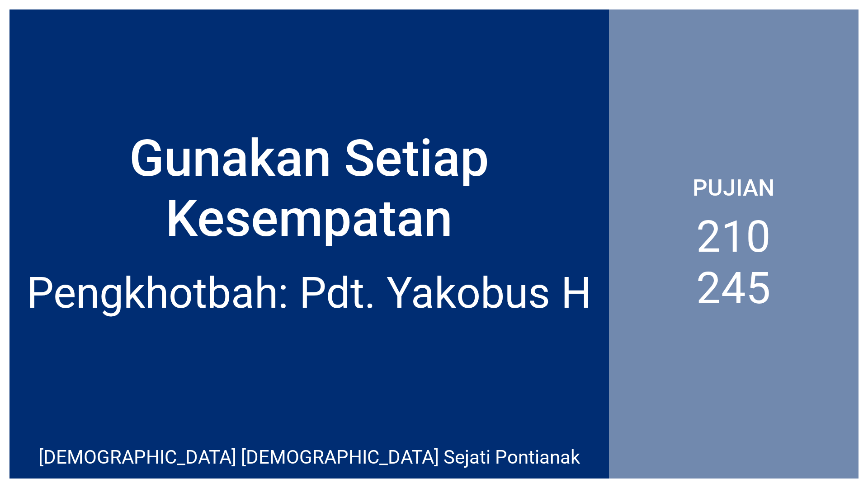  Describe the element at coordinates (734, 187) in the screenshot. I see `p: Pujian` at that location.